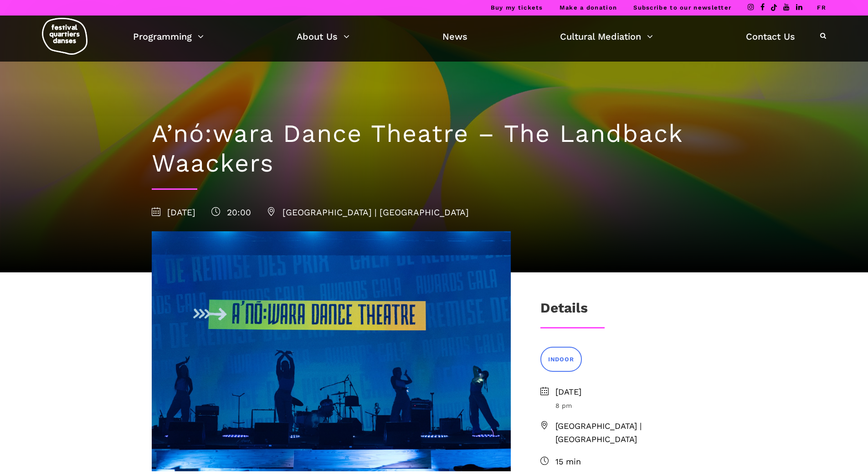 This screenshot has height=474, width=868. Describe the element at coordinates (821, 7) in the screenshot. I see `a: FR` at that location.